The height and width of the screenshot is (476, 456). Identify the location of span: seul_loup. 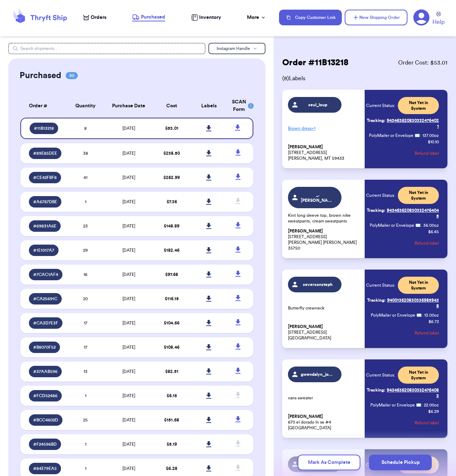
(318, 105).